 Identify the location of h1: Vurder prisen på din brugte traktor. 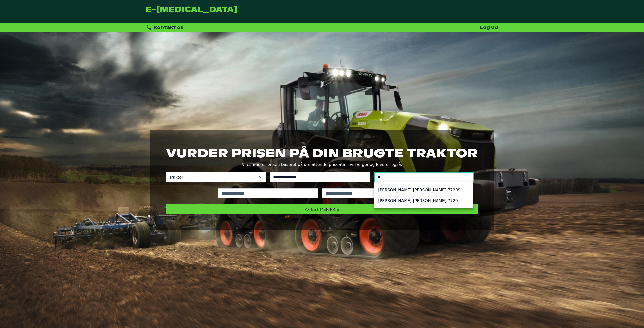
(322, 153).